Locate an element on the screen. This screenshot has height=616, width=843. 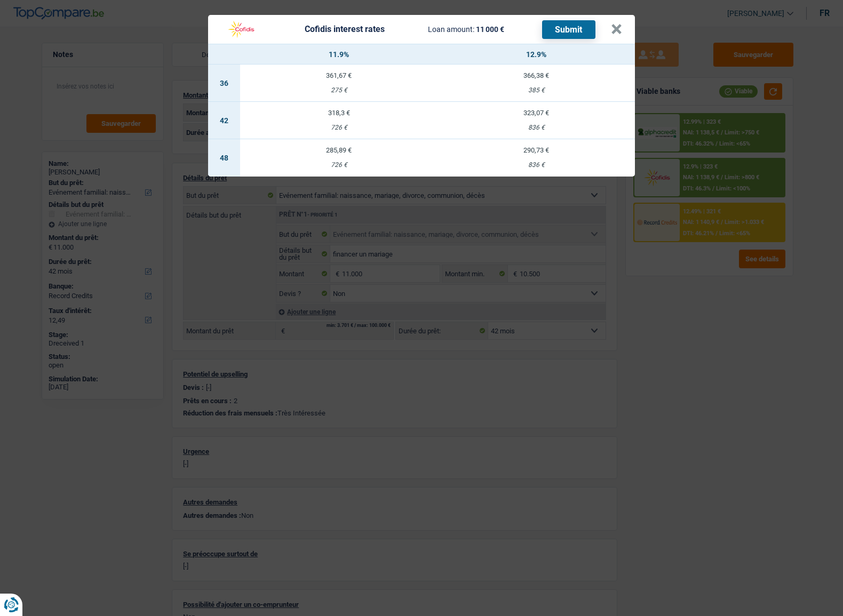
button: Submit is located at coordinates (568, 29).